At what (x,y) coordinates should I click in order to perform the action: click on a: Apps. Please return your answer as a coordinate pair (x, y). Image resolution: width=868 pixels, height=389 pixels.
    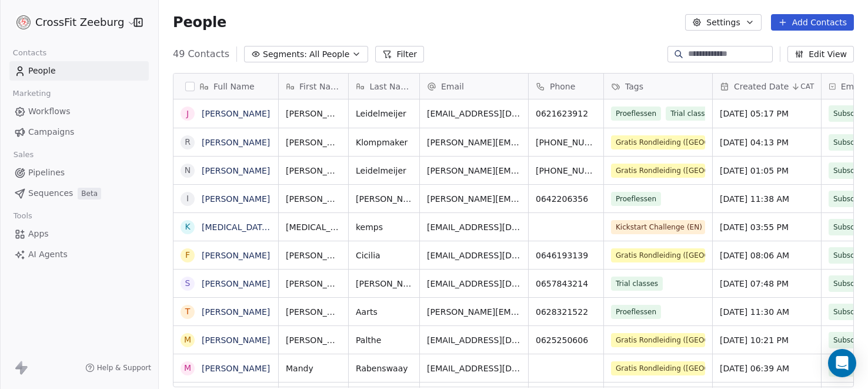
    Looking at the image, I should click on (79, 233).